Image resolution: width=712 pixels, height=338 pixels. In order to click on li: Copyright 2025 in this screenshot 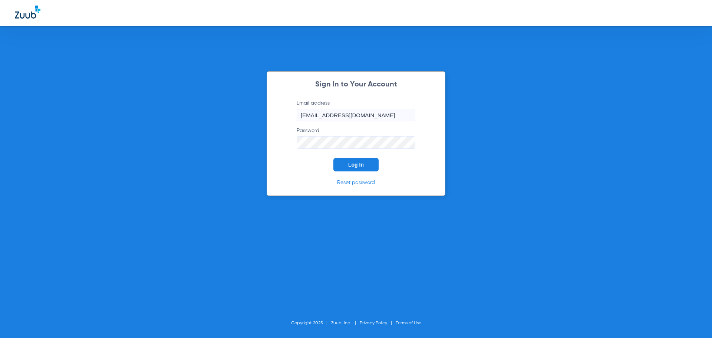, I will do `click(311, 323)`.